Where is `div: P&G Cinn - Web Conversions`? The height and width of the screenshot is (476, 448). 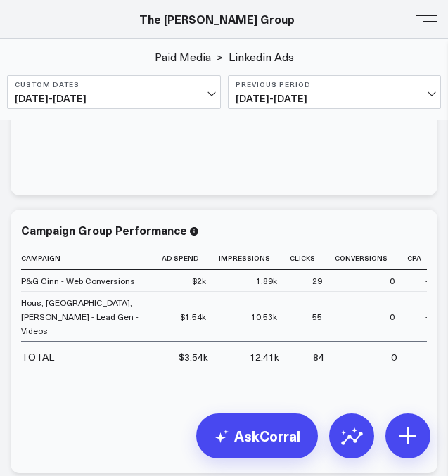
div: P&G Cinn - Web Conversions is located at coordinates (78, 281).